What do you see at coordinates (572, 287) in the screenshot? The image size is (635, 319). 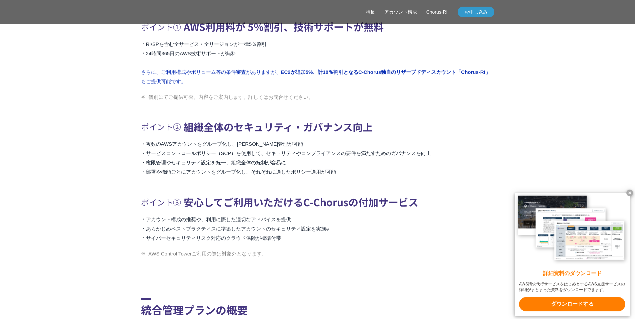 I see `x-t: AWS請求代行サービスをはじめとするAWS支援サービスの詳細がまとまった資料をダウンロードできます。` at bounding box center [572, 287].